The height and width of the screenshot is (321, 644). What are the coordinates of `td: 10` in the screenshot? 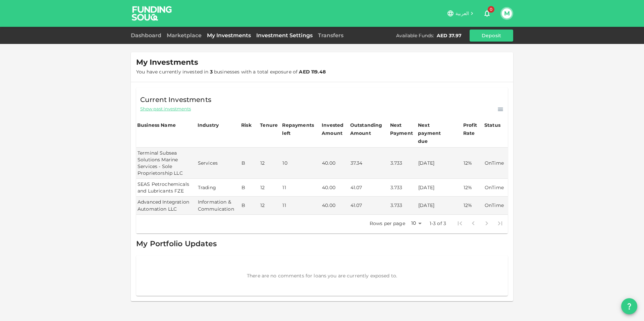 It's located at (301, 163).